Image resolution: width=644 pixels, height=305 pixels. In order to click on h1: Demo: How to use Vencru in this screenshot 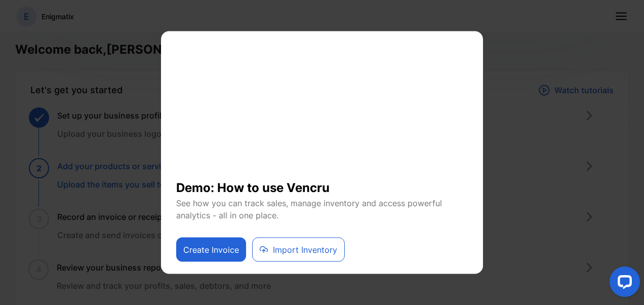, I will do `click(322, 184)`.